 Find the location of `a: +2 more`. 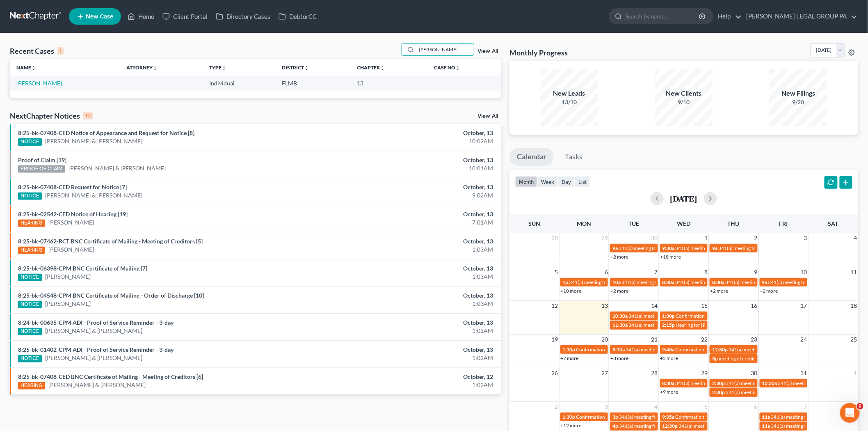

a: +2 more is located at coordinates (620, 291).